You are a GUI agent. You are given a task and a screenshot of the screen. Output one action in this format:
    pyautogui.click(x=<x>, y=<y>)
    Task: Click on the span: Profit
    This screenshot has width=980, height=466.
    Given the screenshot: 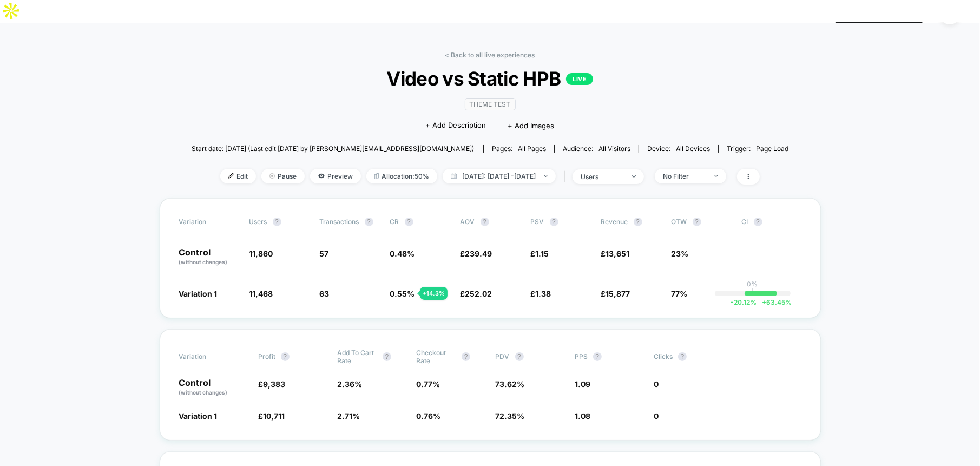 What is the action you would take?
    pyautogui.click(x=267, y=356)
    